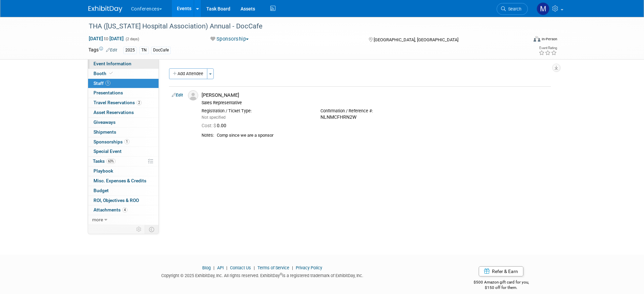  What do you see at coordinates (123, 220) in the screenshot?
I see `a: more` at bounding box center [123, 220].